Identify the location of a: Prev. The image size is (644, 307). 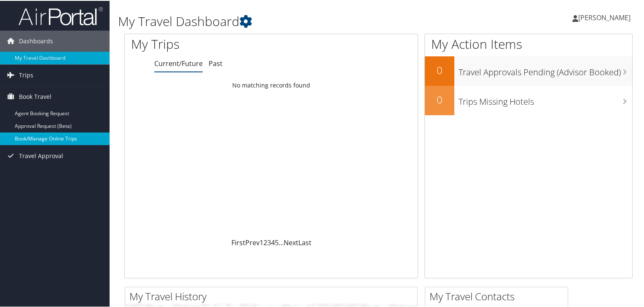
(252, 242).